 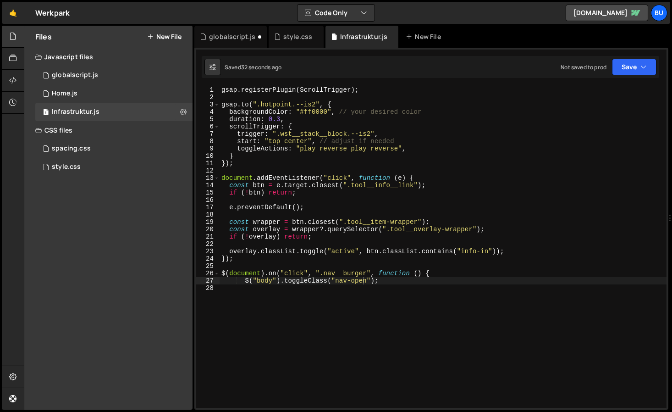 What do you see at coordinates (208, 97) in the screenshot?
I see `div: 2` at bounding box center [208, 97].